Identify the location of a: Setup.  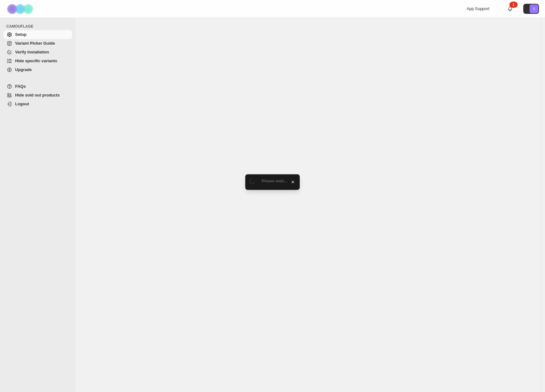
(38, 35).